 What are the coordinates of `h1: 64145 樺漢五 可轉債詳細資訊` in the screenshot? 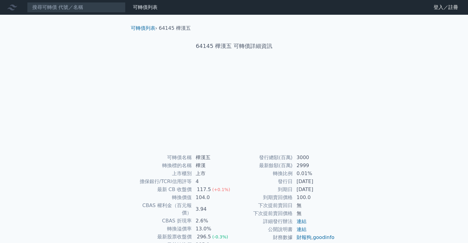 It's located at (234, 46).